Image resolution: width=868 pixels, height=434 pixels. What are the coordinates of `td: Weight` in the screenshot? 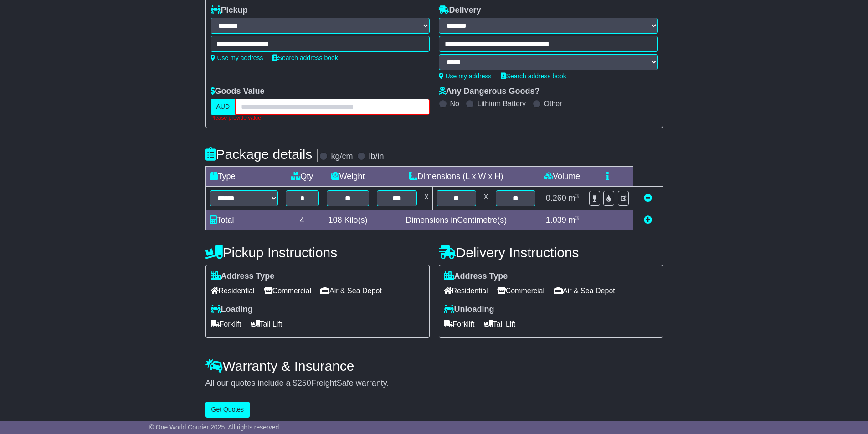 It's located at (348, 177).